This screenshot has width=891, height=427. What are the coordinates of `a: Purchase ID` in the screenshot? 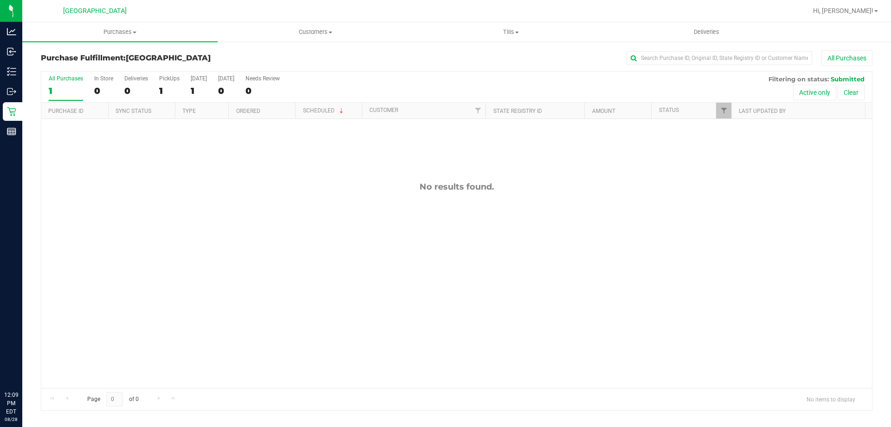 It's located at (66, 111).